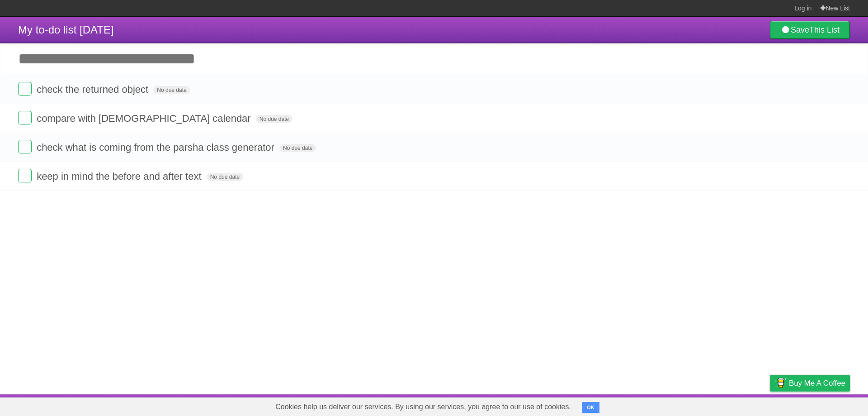 The height and width of the screenshot is (416, 868). Describe the element at coordinates (737, 405) in the screenshot. I see `a: Terms` at that location.